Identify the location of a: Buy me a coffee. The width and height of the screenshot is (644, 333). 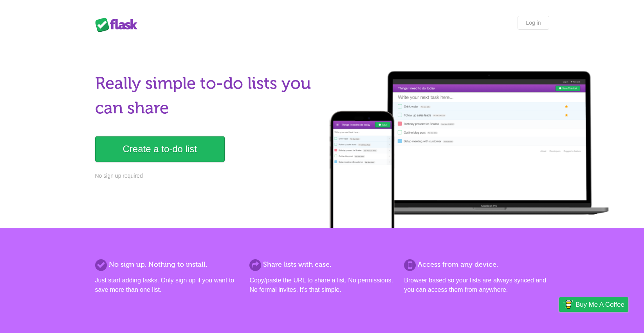
(594, 304).